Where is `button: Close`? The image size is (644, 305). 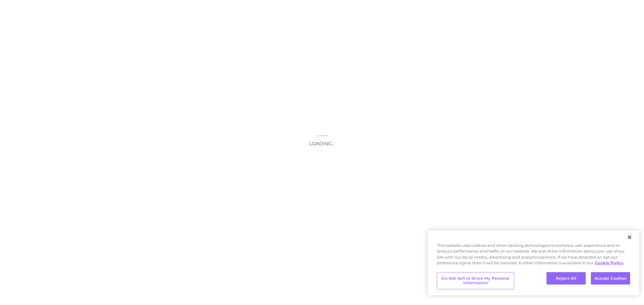
button: Close is located at coordinates (630, 237).